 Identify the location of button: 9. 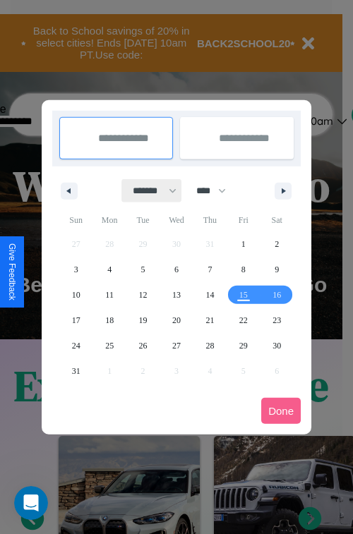
(276, 269).